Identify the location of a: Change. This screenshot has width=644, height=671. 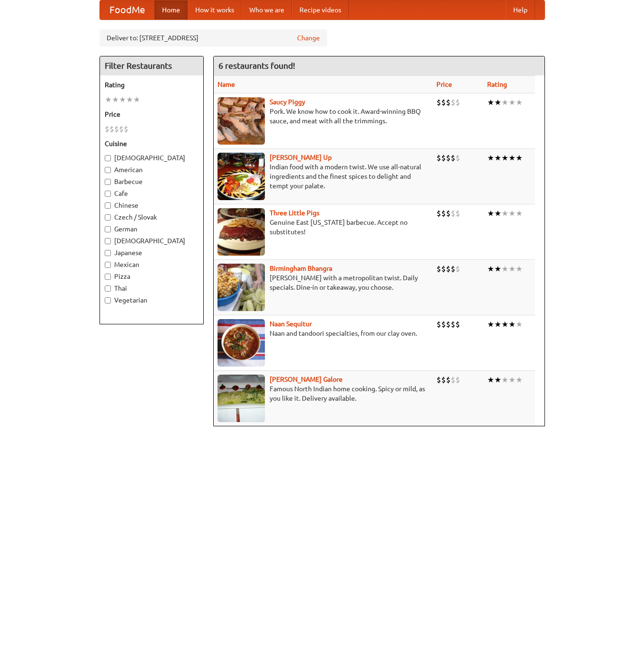
(309, 38).